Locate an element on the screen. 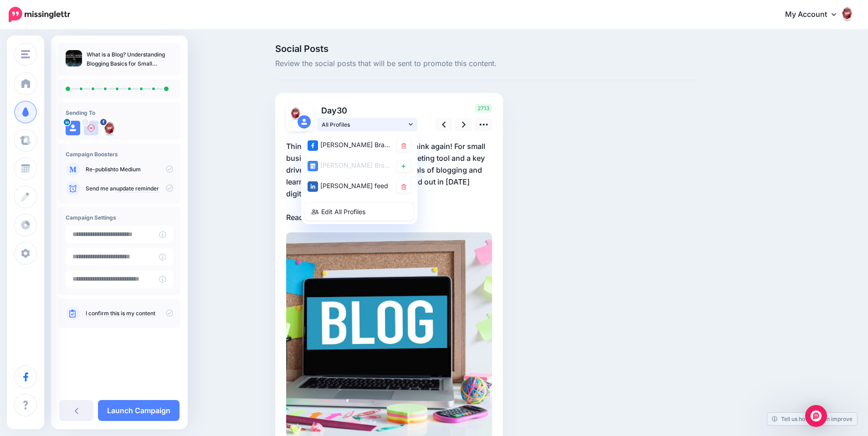 The image size is (868, 436). img: facebook-square.png is located at coordinates (313, 145).